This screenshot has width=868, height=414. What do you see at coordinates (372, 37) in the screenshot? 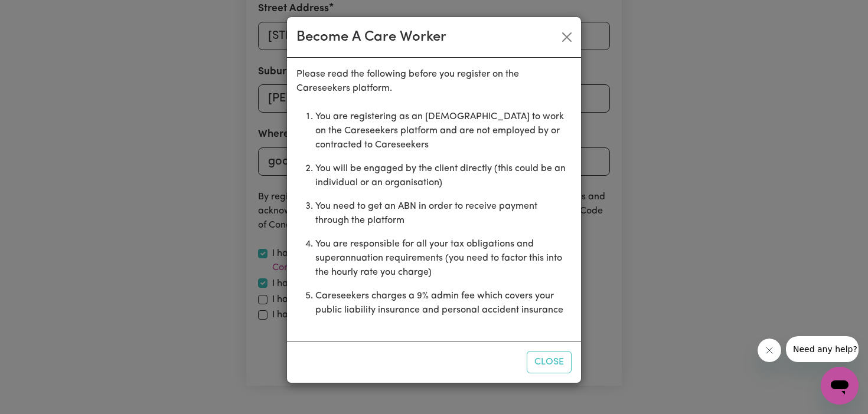
I see `div: Become A Care Worker` at bounding box center [372, 37].